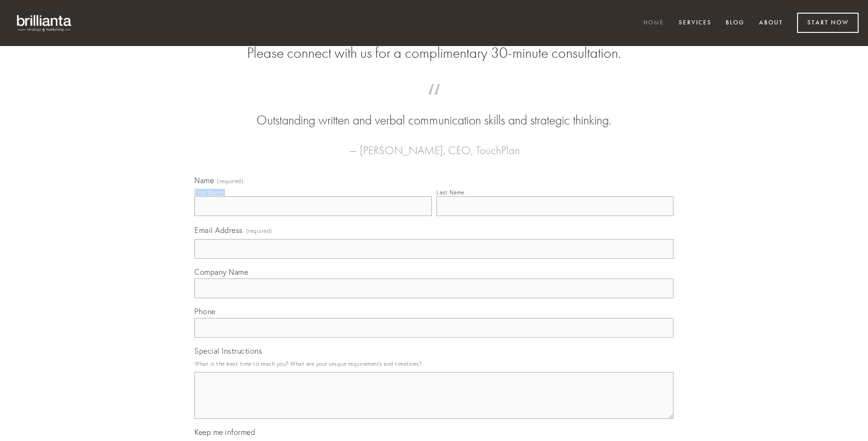 The height and width of the screenshot is (441, 868). I want to click on img: brillianta - research, strategy, marketing, so click(45, 23).